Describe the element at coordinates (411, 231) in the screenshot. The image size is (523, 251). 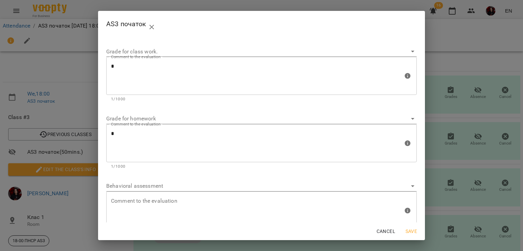
I see `span: Save` at that location.